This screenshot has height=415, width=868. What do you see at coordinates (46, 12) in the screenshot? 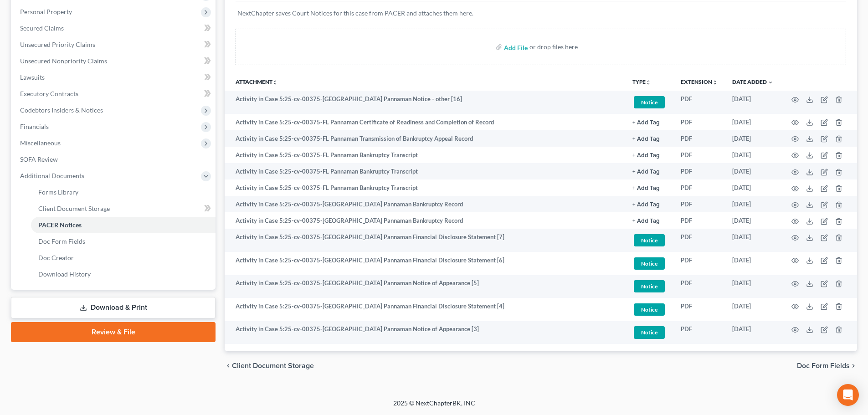
I see `span: Personal Property` at bounding box center [46, 12].